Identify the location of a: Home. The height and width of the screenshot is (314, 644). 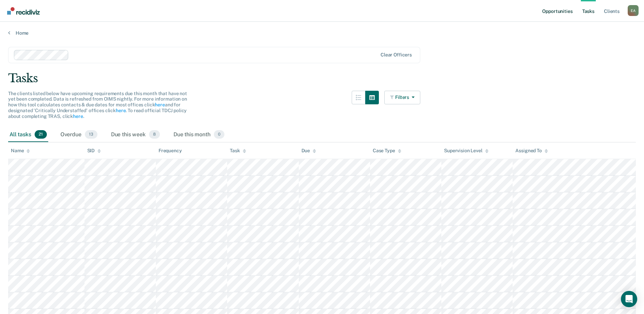
(322, 33).